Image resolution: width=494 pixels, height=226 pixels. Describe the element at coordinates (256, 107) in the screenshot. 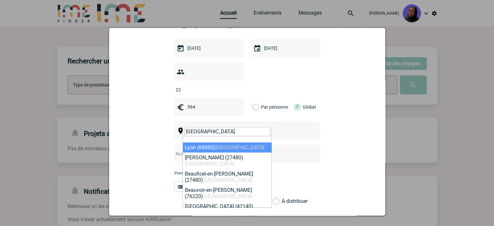

I see `label: Par personne` at that location.